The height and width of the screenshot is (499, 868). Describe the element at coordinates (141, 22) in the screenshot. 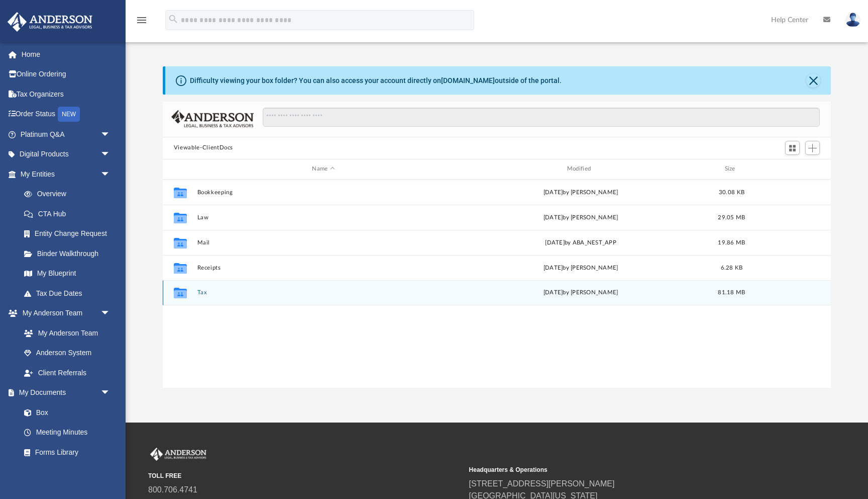

I see `a: menu` at that location.